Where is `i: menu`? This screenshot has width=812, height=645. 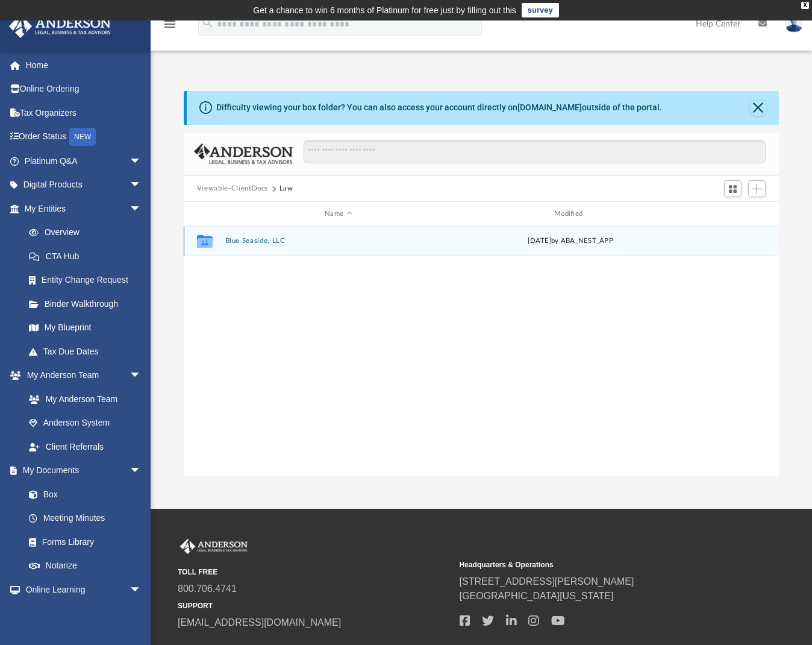 i: menu is located at coordinates (170, 24).